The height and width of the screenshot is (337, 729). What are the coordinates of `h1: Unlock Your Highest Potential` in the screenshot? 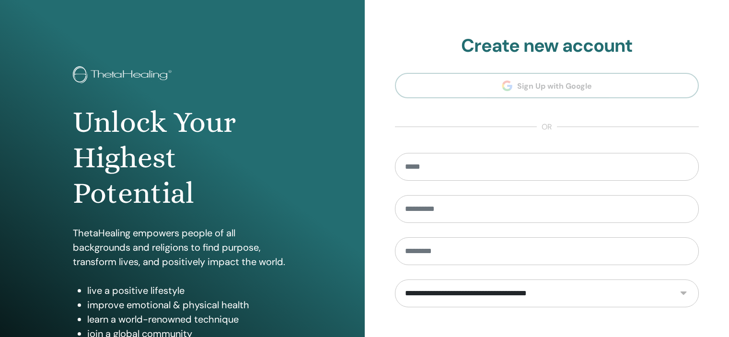 It's located at (182, 158).